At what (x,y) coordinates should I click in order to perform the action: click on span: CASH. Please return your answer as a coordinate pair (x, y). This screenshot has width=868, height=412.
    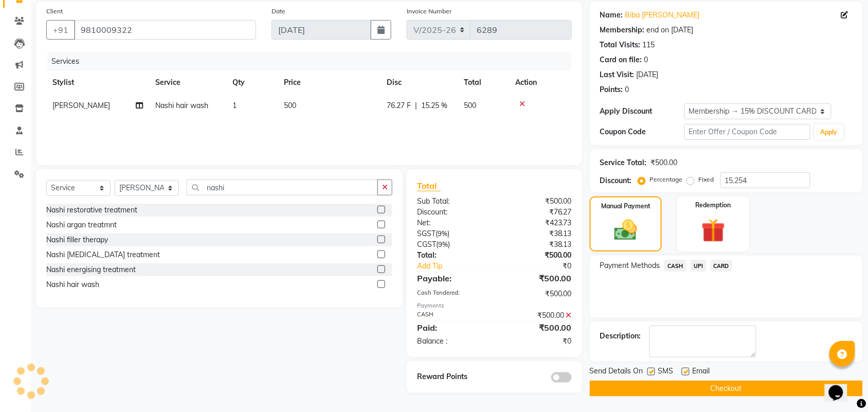
    Looking at the image, I should click on (675, 266).